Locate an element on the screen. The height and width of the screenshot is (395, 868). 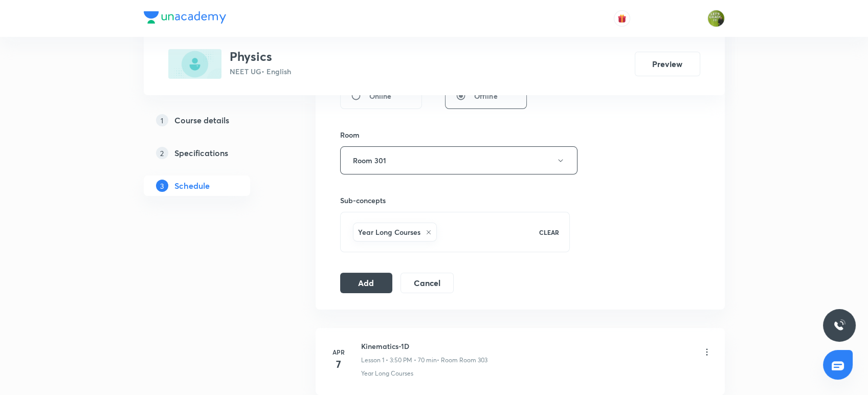
img: ttu is located at coordinates (839, 325).